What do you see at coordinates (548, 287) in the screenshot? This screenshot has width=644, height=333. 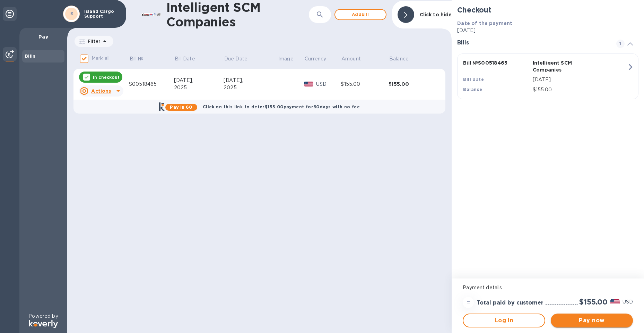 I see `p: Payment details` at bounding box center [548, 287].